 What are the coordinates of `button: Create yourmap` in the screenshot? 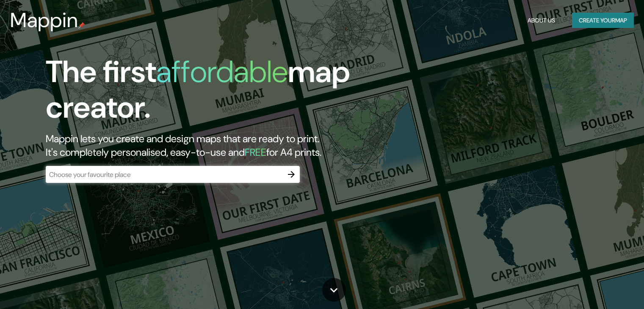 It's located at (603, 21).